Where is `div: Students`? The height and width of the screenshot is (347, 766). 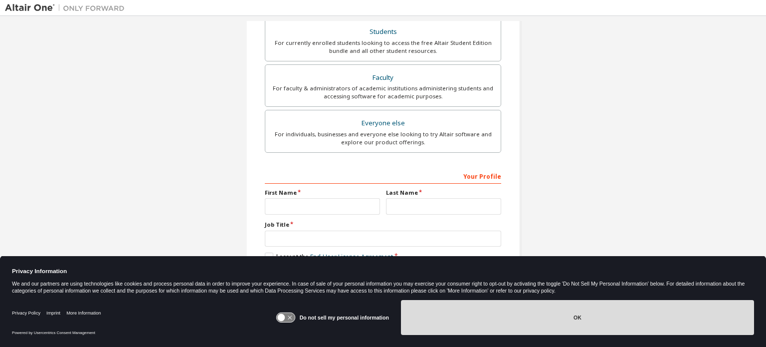
div: Students is located at coordinates (383, 32).